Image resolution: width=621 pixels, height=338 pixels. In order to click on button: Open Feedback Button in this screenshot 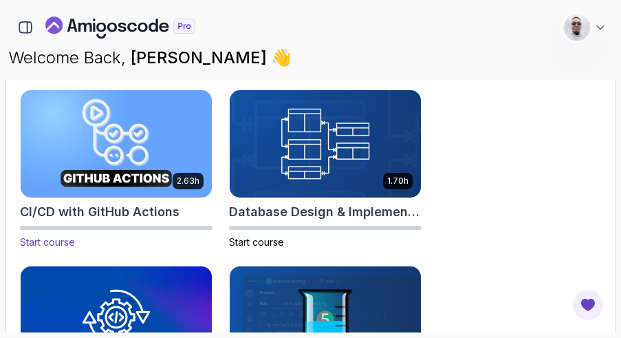, I will do `click(588, 305)`.